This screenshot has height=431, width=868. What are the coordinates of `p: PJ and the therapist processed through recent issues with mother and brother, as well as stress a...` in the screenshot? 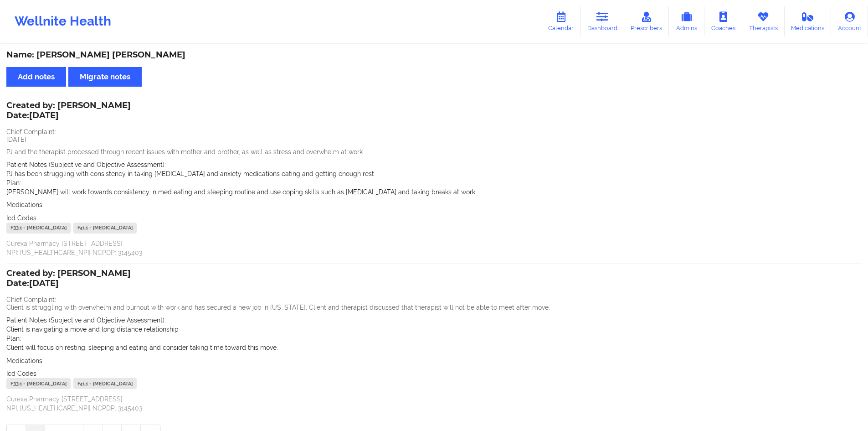 It's located at (434, 152).